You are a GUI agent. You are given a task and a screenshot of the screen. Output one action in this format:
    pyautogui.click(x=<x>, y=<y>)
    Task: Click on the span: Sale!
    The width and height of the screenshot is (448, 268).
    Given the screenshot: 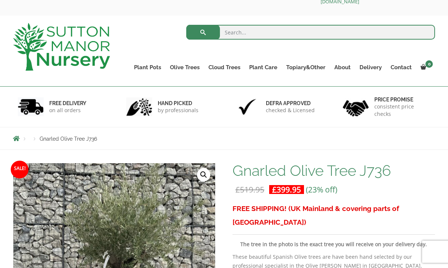 What is the action you would take?
    pyautogui.click(x=20, y=170)
    